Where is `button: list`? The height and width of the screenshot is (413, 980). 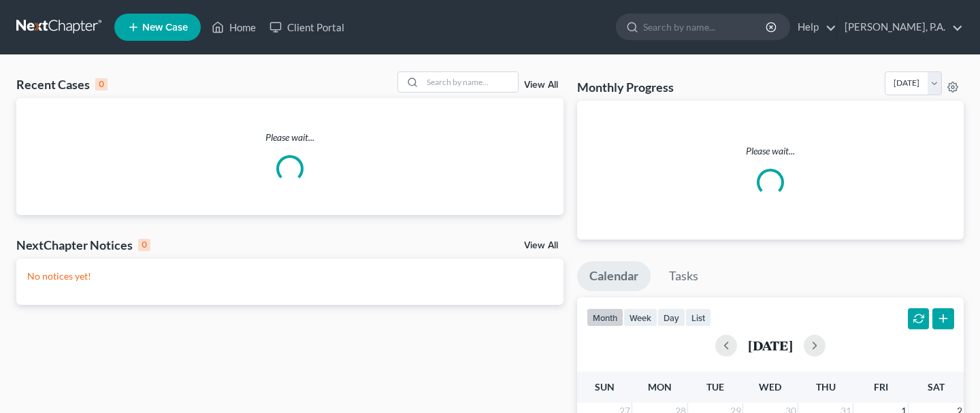
button: list is located at coordinates (698, 317).